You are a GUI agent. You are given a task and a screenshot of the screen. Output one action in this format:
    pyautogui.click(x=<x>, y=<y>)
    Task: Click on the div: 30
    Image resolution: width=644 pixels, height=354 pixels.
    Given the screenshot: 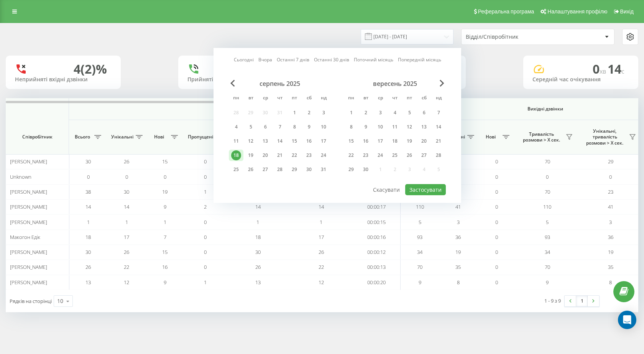 What is the action you would take?
    pyautogui.click(x=366, y=169)
    